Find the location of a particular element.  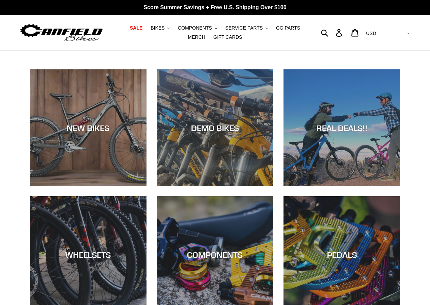

a: REAL DEALS!! is located at coordinates (342, 128).